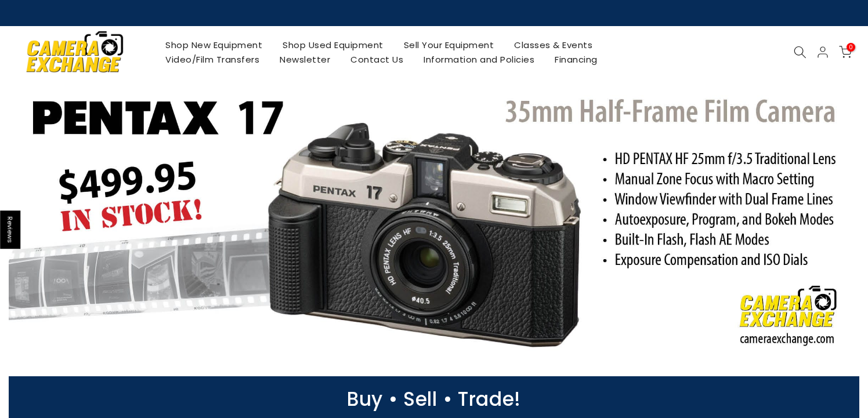 This screenshot has width=868, height=418. What do you see at coordinates (403, 346) in the screenshot?
I see `li: Page dot 1` at bounding box center [403, 346].